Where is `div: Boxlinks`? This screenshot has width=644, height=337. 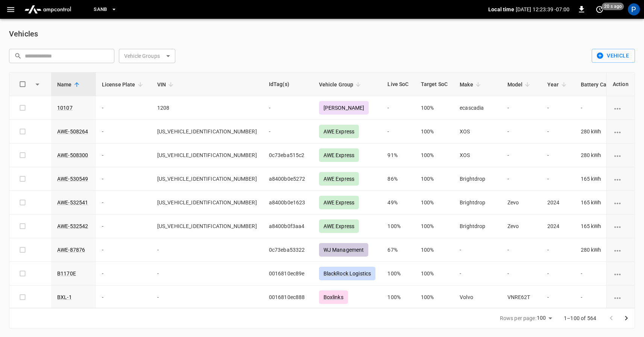 div: Boxlinks is located at coordinates (333, 297).